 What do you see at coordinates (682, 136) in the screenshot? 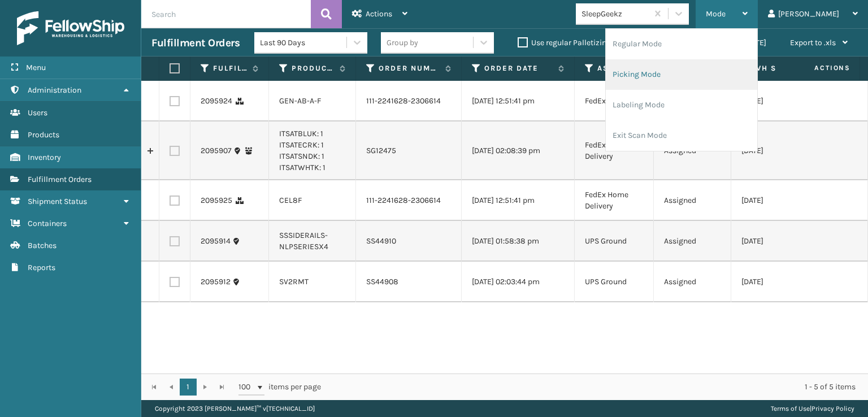
I see `li: Exit Scan Mode` at bounding box center [682, 136].